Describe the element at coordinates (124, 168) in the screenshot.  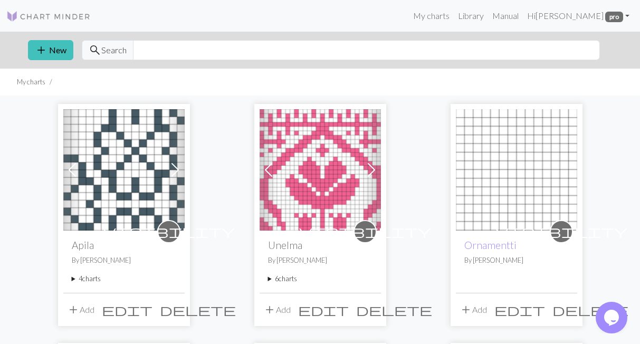
I see `a: Apila` at that location.